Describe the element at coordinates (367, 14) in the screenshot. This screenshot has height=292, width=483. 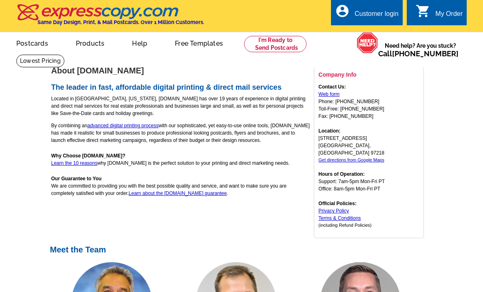
I see `a: account_circle Customer login` at that location.